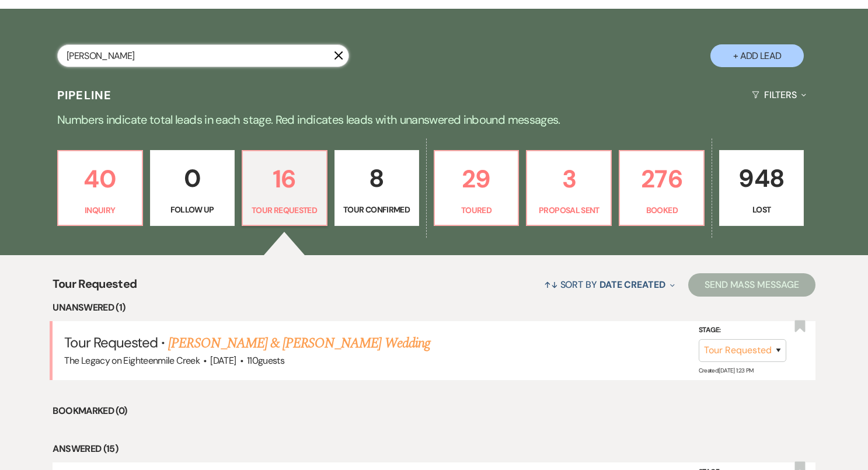 The image size is (868, 470). Describe the element at coordinates (569, 210) in the screenshot. I see `p: Proposal Sent` at that location.